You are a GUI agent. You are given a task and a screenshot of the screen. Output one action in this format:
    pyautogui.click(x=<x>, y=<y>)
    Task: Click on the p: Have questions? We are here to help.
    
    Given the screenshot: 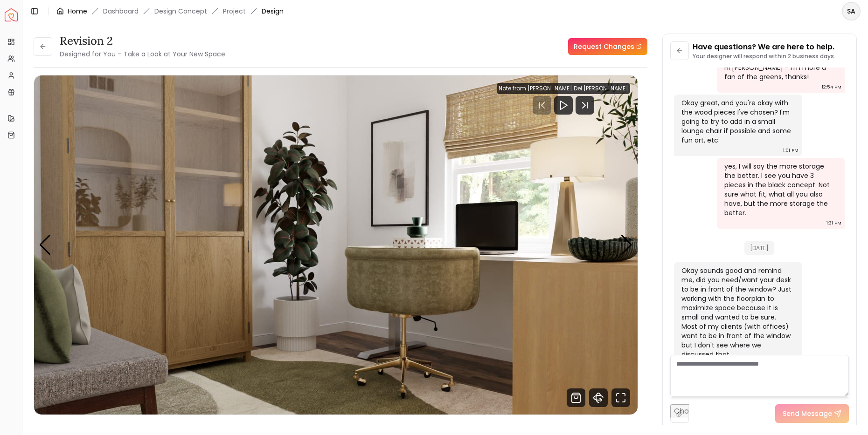 What is the action you would take?
    pyautogui.click(x=764, y=47)
    